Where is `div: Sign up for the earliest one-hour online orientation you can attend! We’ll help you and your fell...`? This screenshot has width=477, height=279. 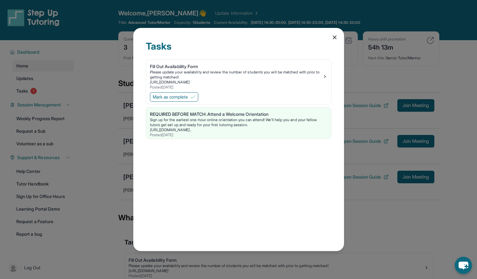 div: Sign up for the earliest one-hour online orientation you can attend! We’ll help you and your fell... is located at coordinates (239, 122).